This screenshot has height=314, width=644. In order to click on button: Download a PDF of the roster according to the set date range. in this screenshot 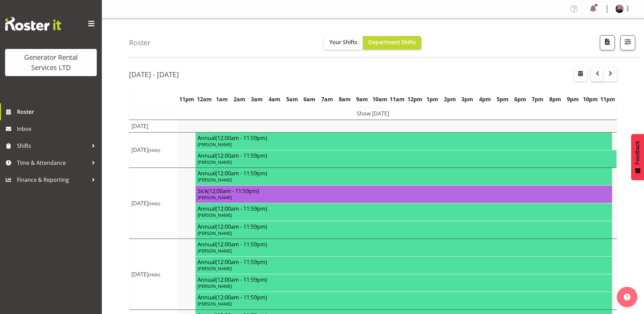, I will do `click(608, 43)`.